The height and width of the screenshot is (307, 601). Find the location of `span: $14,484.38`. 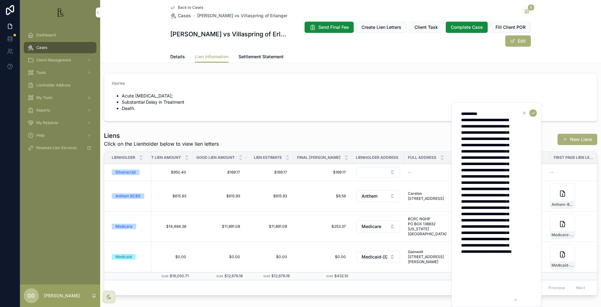

span: $14,484.38 is located at coordinates (163, 227).